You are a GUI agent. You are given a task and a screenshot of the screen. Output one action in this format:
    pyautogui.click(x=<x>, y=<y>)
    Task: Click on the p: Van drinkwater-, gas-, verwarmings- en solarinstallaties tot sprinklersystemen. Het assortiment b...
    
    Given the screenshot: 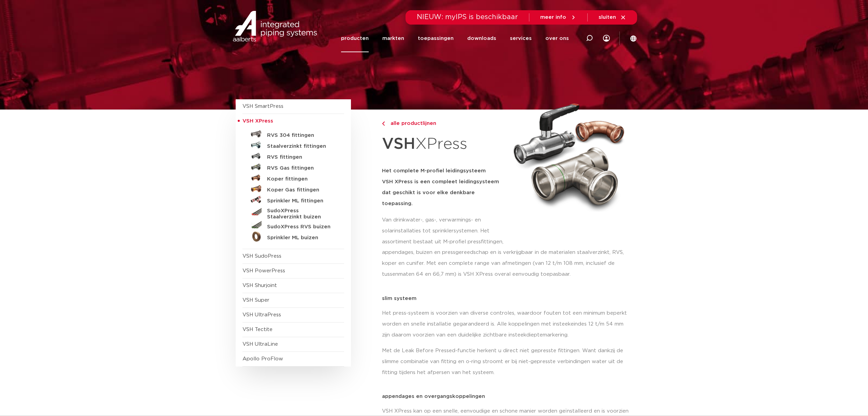 What is the action you would take?
    pyautogui.click(x=444, y=231)
    